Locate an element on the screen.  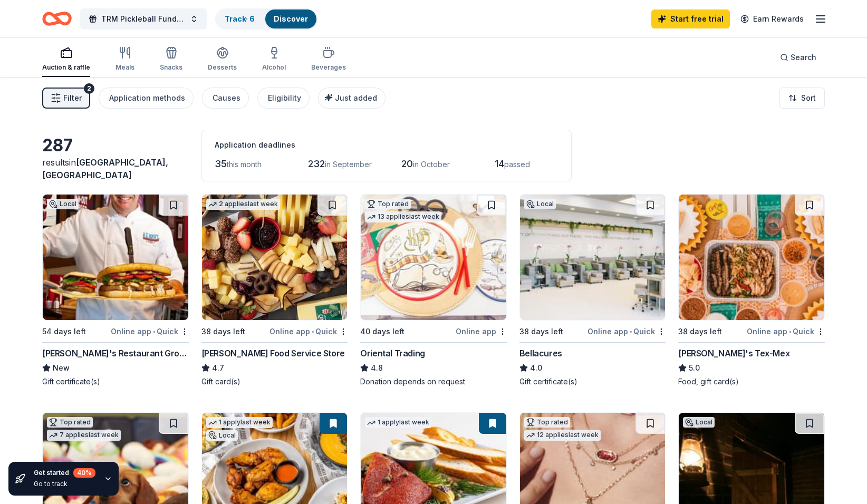
button: Track· 6Discover is located at coordinates (266, 19).